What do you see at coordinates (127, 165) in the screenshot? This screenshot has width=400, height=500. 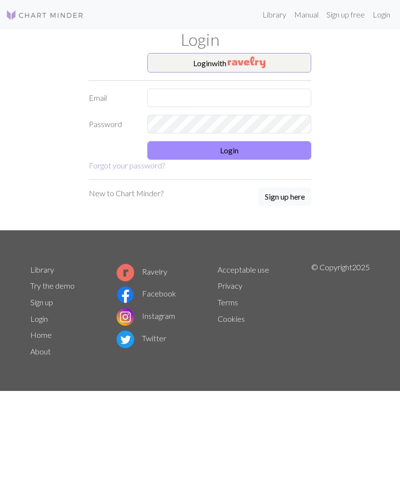 I see `a: Forgot your password?` at bounding box center [127, 165].